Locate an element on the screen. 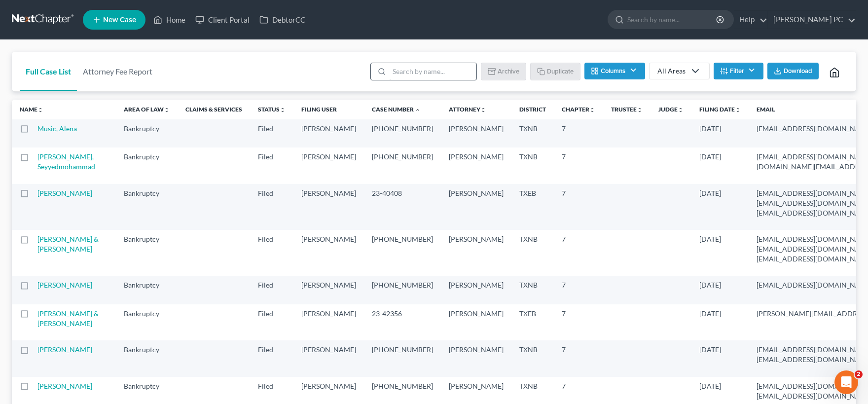 The width and height of the screenshot is (868, 404). span: Download is located at coordinates (798, 71).